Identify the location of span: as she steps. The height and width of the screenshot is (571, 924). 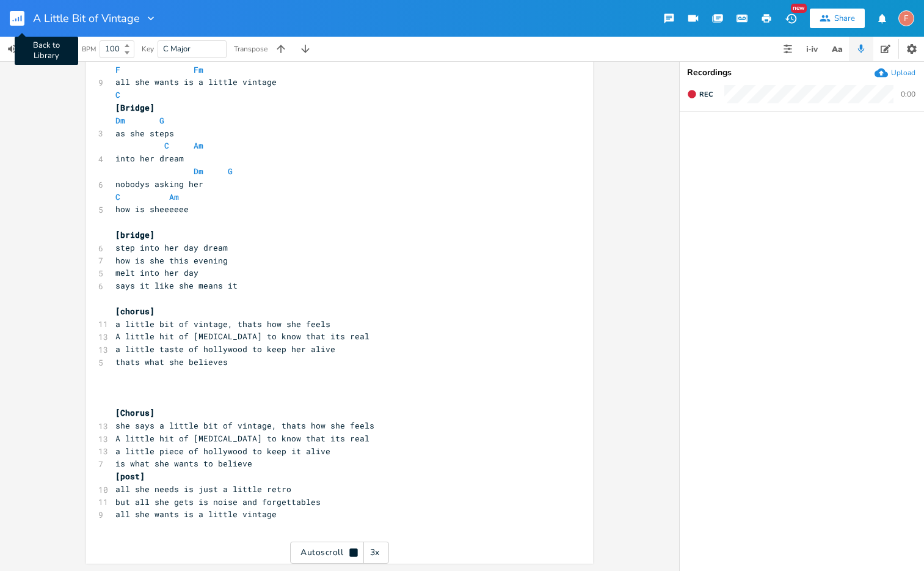
(145, 133).